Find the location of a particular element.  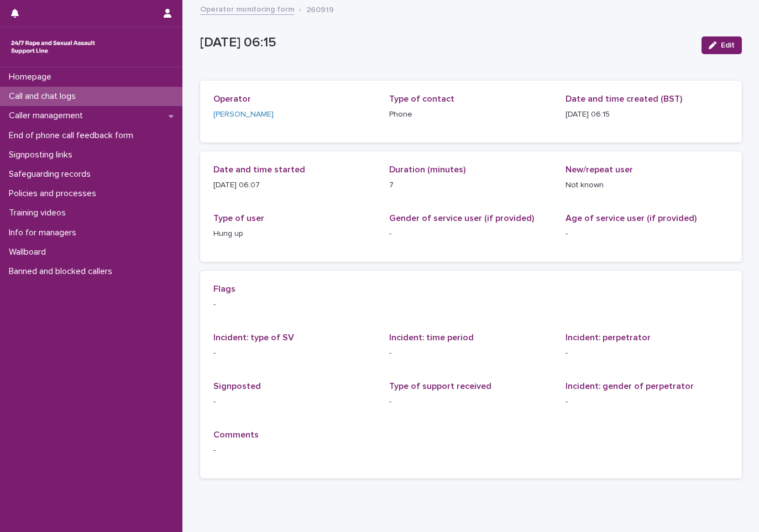

img: rhQMoQhaT3yELyF149Cw is located at coordinates (53, 47).